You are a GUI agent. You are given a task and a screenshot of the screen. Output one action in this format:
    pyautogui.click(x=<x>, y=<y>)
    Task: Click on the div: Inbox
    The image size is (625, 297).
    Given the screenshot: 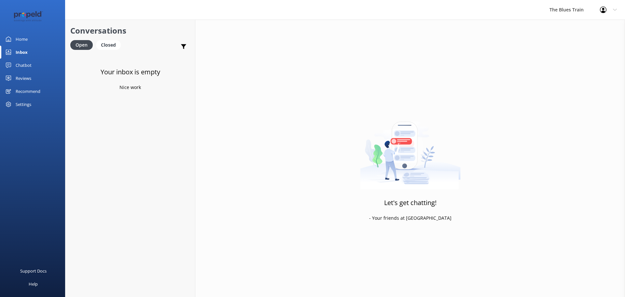 What is the action you would take?
    pyautogui.click(x=21, y=52)
    